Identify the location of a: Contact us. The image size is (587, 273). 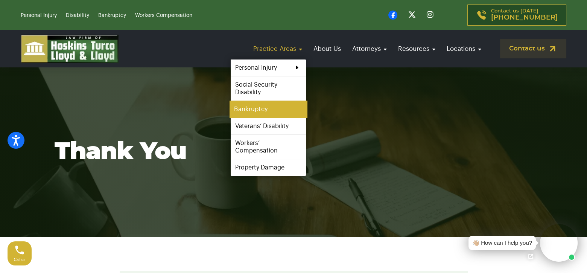
(533, 49).